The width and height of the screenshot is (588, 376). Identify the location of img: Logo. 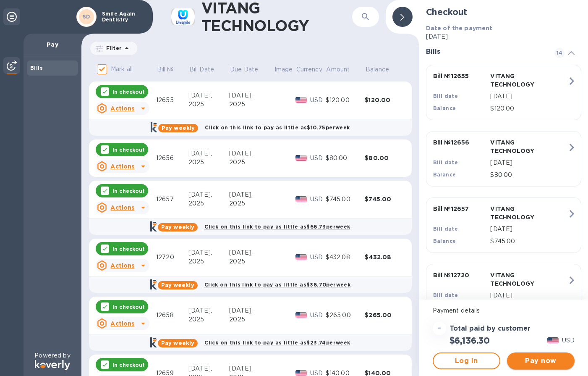
(52, 365).